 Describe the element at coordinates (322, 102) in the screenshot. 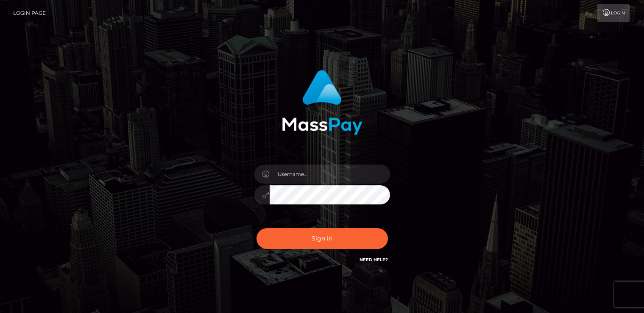

I see `img: MassPay Login` at that location.